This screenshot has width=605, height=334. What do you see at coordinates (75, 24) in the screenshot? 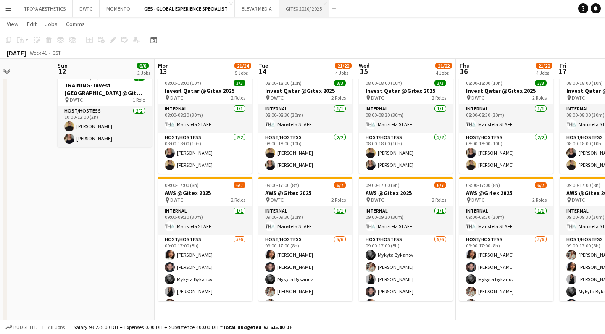
I see `a: Comms` at bounding box center [75, 24].